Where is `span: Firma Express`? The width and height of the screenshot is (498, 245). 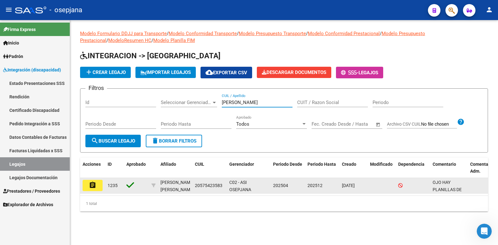 span: Firma Express is located at coordinates (19, 29).